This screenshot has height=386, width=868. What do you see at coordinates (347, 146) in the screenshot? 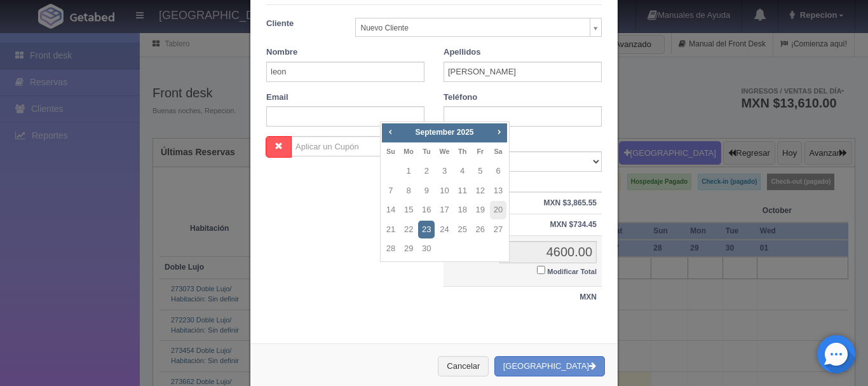
I see `input: Aplicar un Cupón` at bounding box center [347, 146].